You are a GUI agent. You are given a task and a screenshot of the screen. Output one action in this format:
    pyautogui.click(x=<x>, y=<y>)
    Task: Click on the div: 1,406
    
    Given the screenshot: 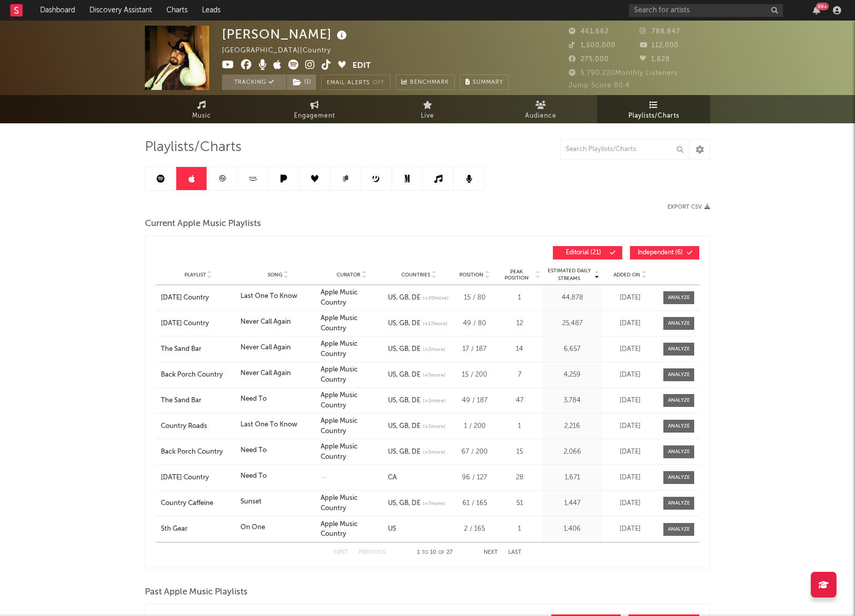 What is the action you would take?
    pyautogui.click(x=572, y=529)
    